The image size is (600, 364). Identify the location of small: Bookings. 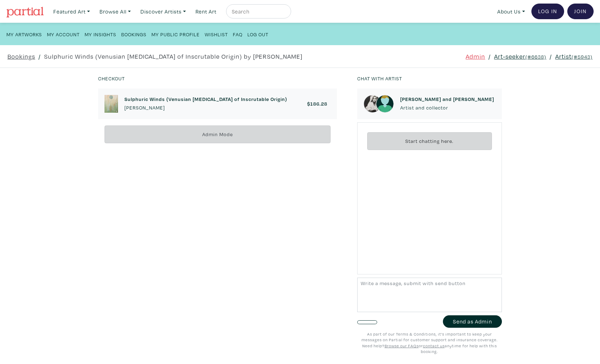
(133, 34).